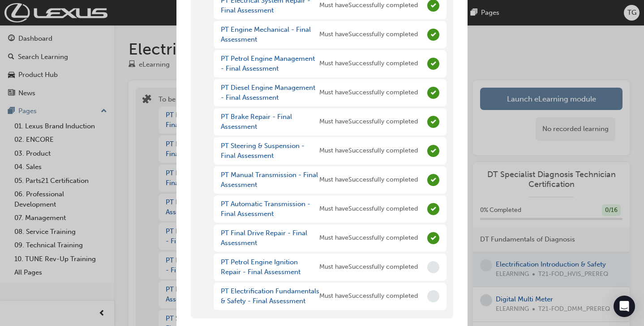  I want to click on a: PT Steering & Suspension - Final Assessment, so click(262, 151).